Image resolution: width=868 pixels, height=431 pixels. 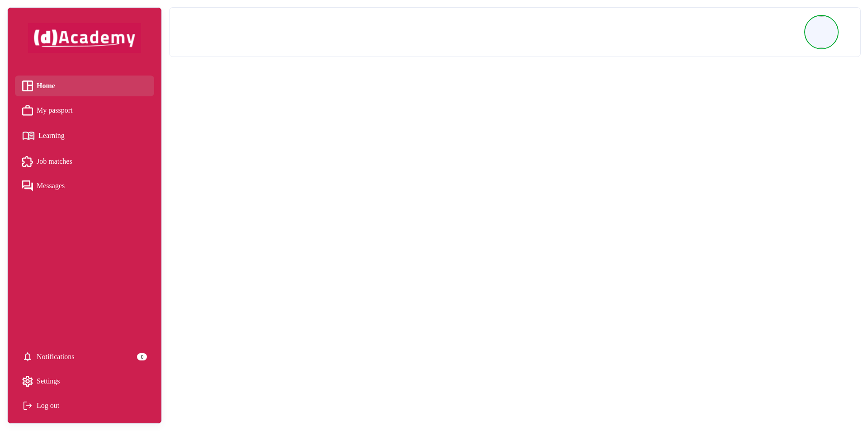 I want to click on span: Home, so click(x=46, y=86).